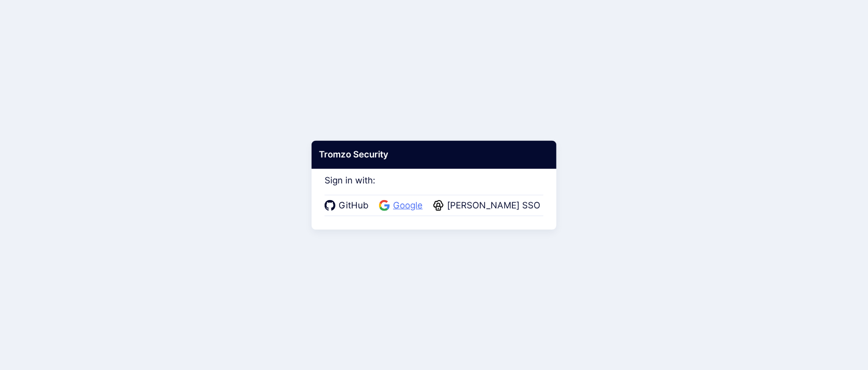 This screenshot has width=868, height=370. Describe the element at coordinates (434, 188) in the screenshot. I see `div: Sign in with:` at that location.